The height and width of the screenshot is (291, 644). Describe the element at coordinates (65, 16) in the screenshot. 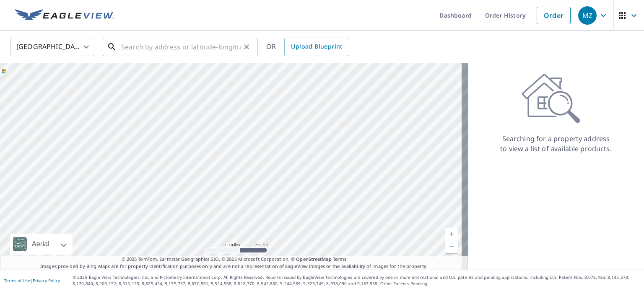

I see `img: EV Logo` at that location.